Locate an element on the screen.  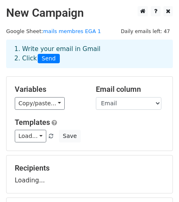
h5: Email column is located at coordinates (130, 90).